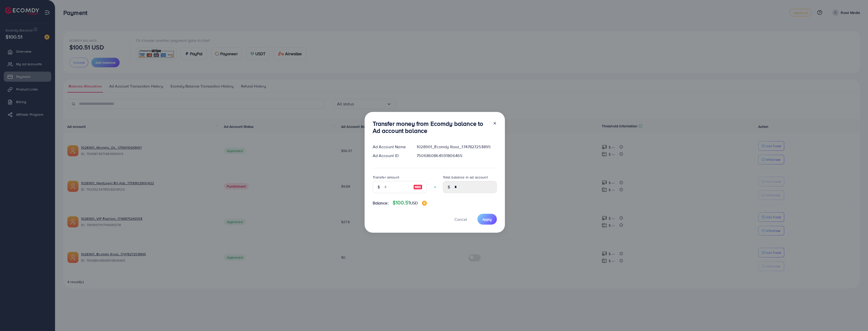  I want to click on button: Apply, so click(487, 219).